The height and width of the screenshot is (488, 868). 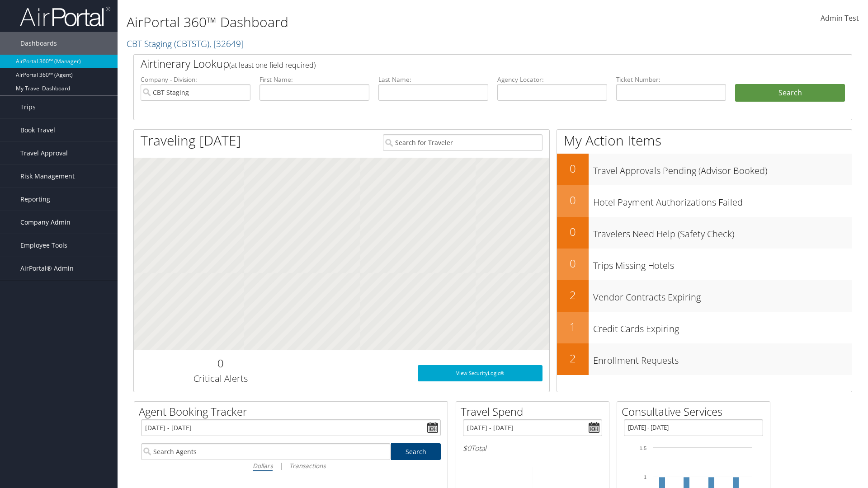 I want to click on h1: AirPortal 360™ Dashboard, so click(x=371, y=22).